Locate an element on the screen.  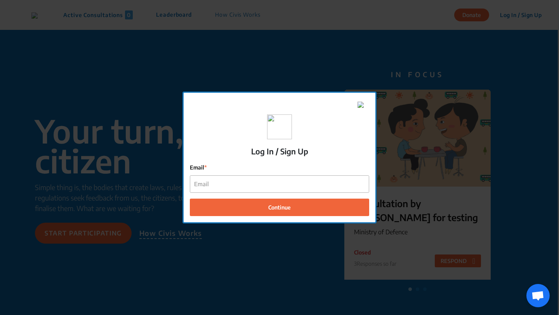
a: Open chat is located at coordinates (538, 296).